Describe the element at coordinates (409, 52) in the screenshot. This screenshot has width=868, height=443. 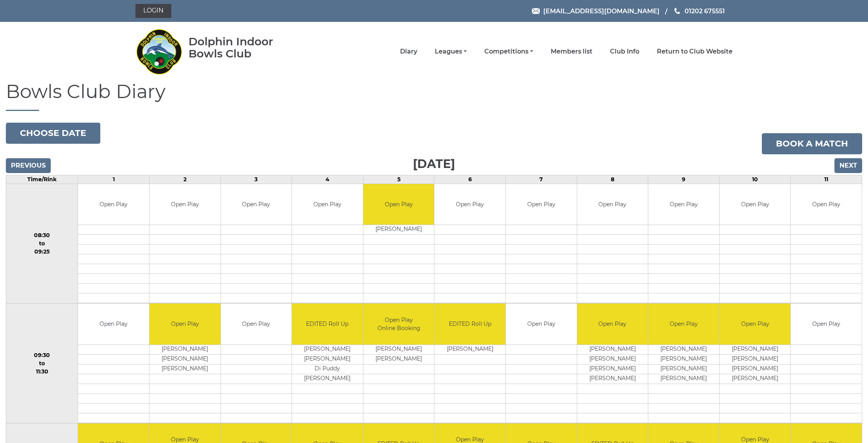
I see `a: Diary` at that location.